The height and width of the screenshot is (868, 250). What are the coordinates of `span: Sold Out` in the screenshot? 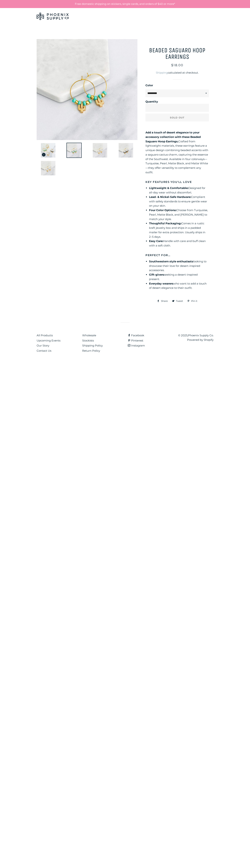 It's located at (177, 117).